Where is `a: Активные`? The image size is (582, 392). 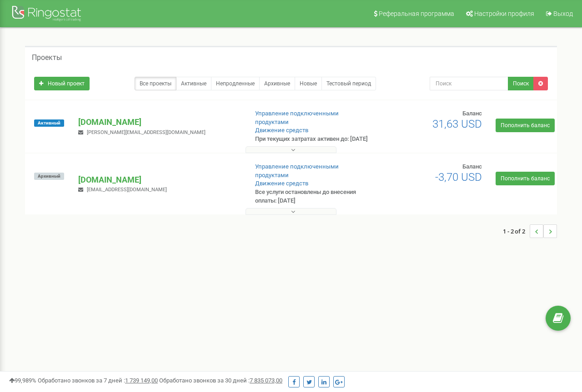
a: Активные is located at coordinates (194, 84).